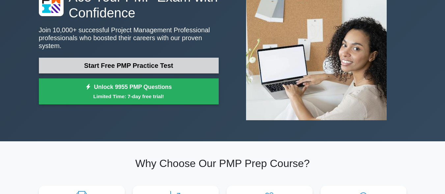 The image size is (445, 194). I want to click on p: Join 10,000+ successful Project Management Professional professionals who boosted their careers w..., so click(129, 38).